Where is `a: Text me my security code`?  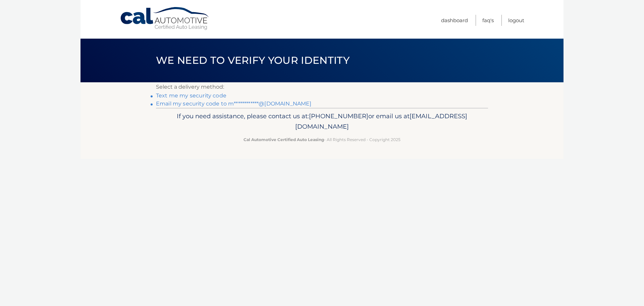
a: Text me my security code is located at coordinates (191, 95).